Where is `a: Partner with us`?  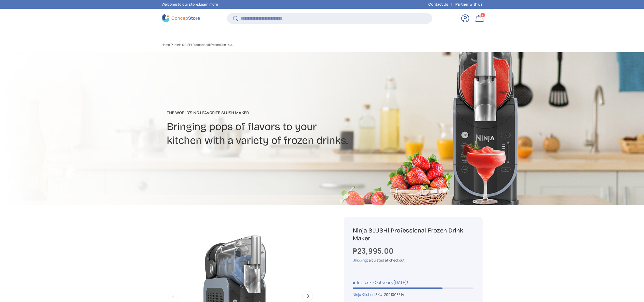 a: Partner with us is located at coordinates (469, 5).